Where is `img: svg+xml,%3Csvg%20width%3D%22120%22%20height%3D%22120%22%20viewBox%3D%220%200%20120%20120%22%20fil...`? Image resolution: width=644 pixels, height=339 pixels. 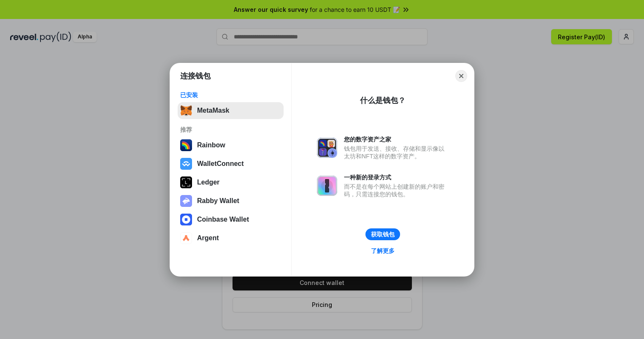
img: svg+xml,%3Csvg%20width%3D%22120%22%20height%3D%22120%22%20viewBox%3D%220%200%20120%20120%22%20fil... is located at coordinates (186, 145).